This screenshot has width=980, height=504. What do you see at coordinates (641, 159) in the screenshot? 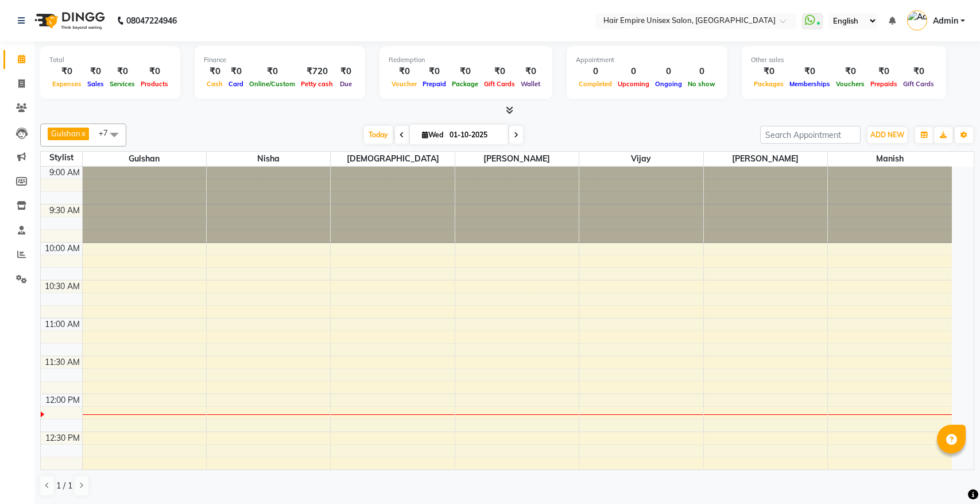
I see `span: vijay` at bounding box center [641, 159].